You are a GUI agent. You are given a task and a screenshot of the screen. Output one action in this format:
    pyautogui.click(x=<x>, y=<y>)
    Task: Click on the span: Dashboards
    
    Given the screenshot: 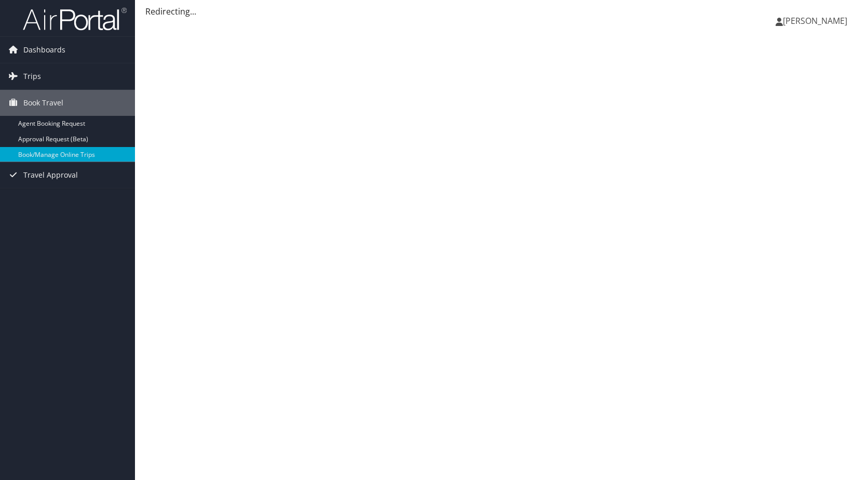 What is the action you would take?
    pyautogui.click(x=44, y=50)
    